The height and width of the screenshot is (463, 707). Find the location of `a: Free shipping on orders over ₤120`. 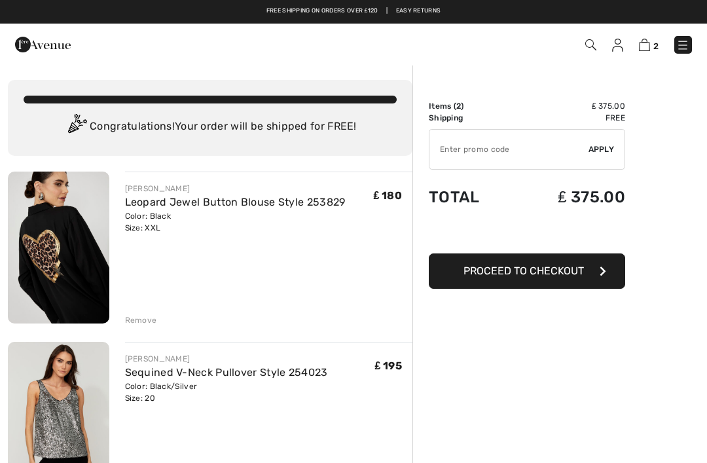

a: Free shipping on orders over ₤120 is located at coordinates (322, 11).